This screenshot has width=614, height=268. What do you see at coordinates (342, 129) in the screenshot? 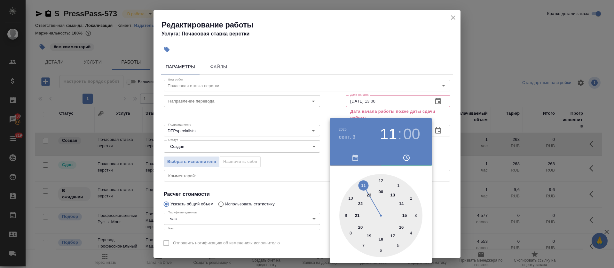
I see `h6: 2025` at bounding box center [342, 129].